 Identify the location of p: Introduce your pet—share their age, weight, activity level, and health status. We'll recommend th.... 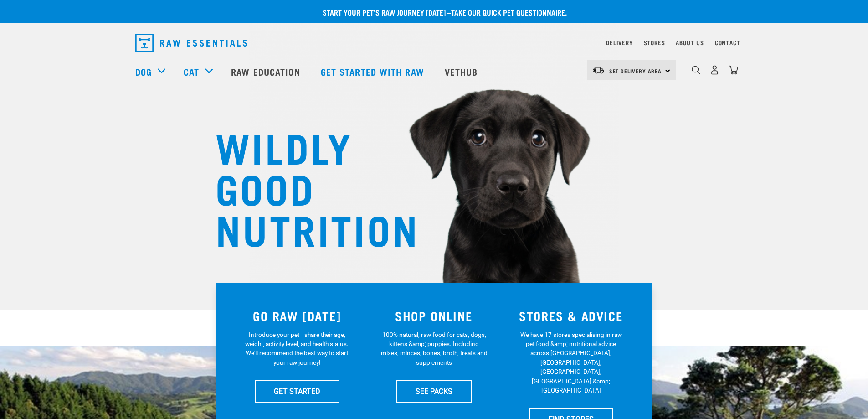
(297, 349).